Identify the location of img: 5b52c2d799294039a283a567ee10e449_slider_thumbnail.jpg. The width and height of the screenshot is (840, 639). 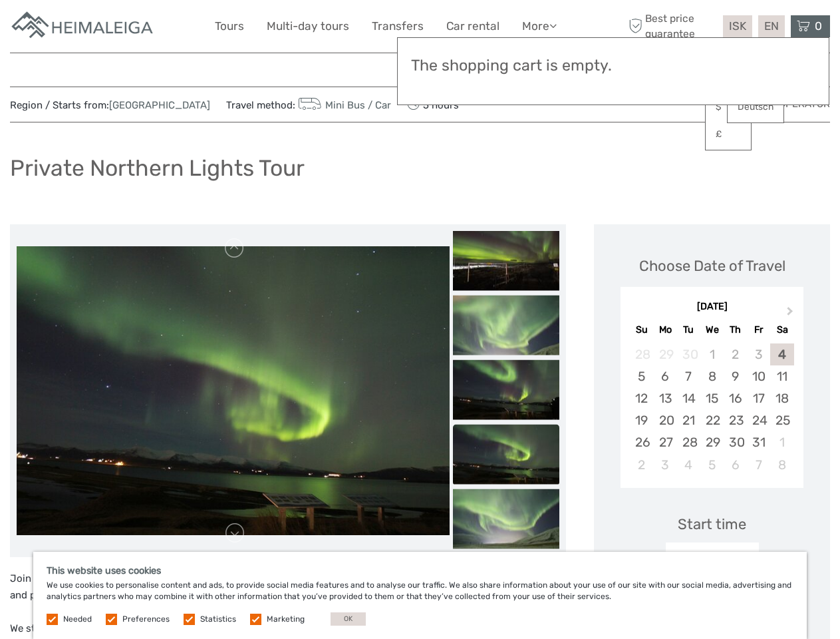
(506, 325).